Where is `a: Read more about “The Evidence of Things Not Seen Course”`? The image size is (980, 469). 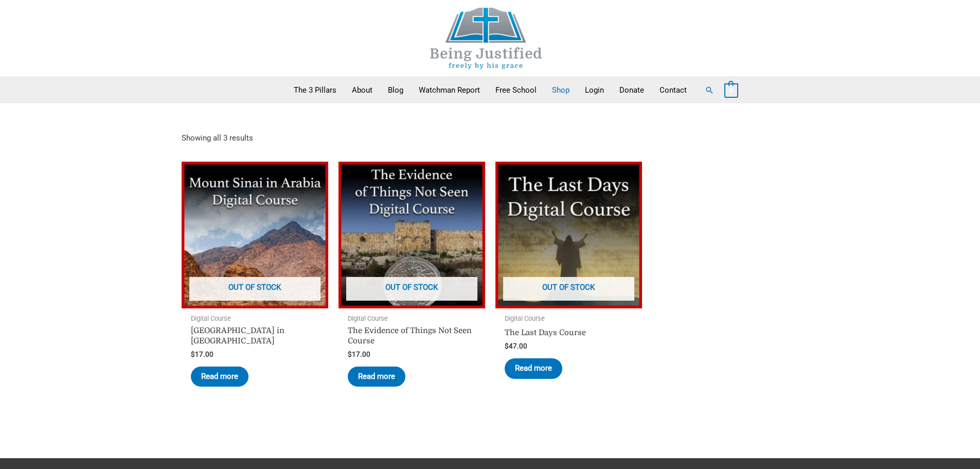
a: Read more about “The Evidence of Things Not Seen Course” is located at coordinates (377, 377).